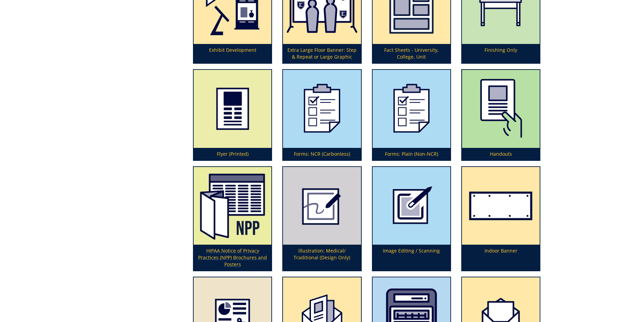 The height and width of the screenshot is (322, 644). I want to click on p: Image Editing / Scanning, so click(412, 257).